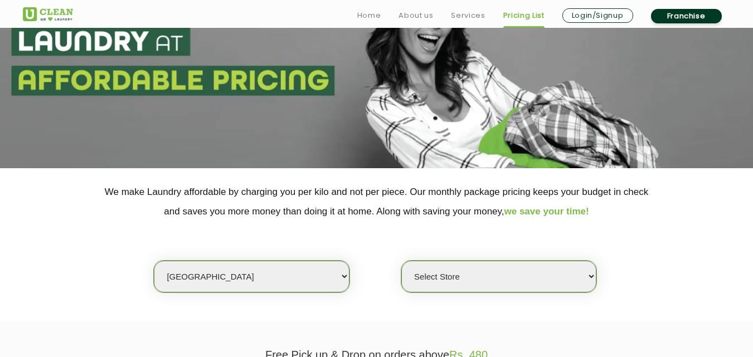 The height and width of the screenshot is (357, 753). Describe the element at coordinates (377, 202) in the screenshot. I see `p: We make Laundry affordable by charging you per kilo and not per piece. Our monthly package pricin...` at that location.